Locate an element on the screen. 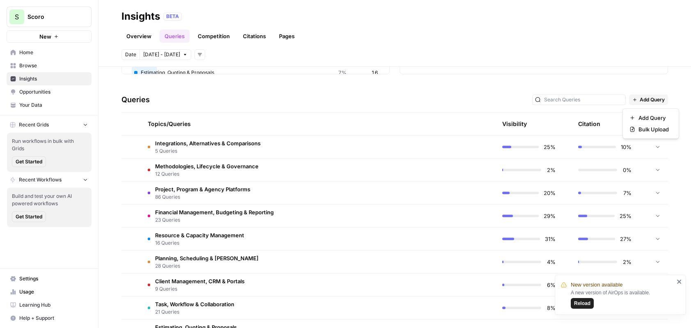  span: Build and test your own AI powered workflows is located at coordinates (49, 200).